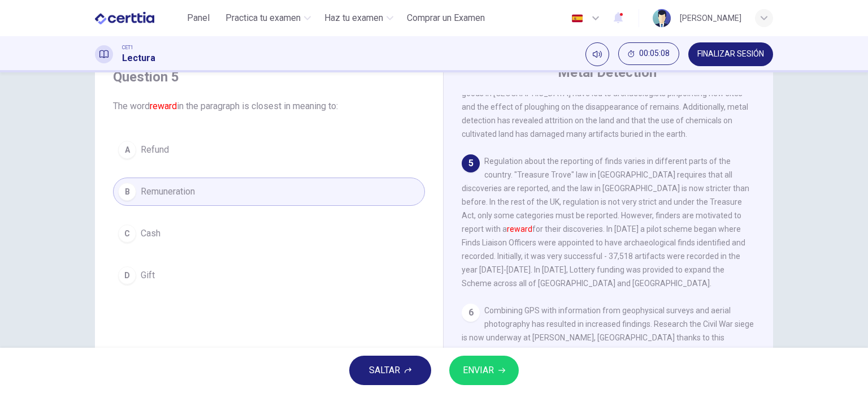  Describe the element at coordinates (607, 331) in the screenshot. I see `span: Combining GPS with information from geophysical surveys and aerial photography has resulted in in...` at that location.